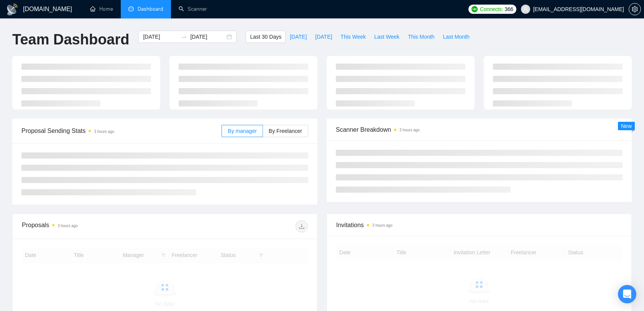  What do you see at coordinates (456, 37) in the screenshot?
I see `span: Last Month` at bounding box center [456, 37].